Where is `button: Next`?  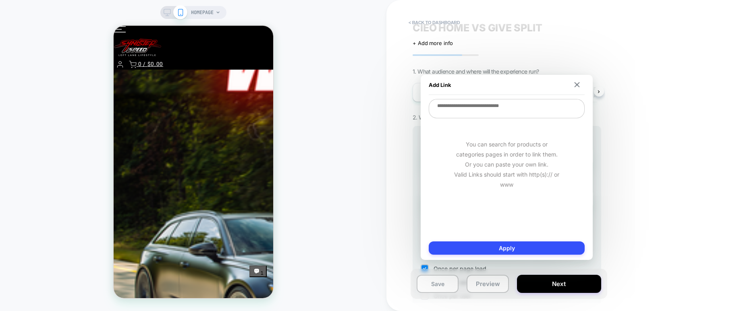
button: Next is located at coordinates (559, 284).